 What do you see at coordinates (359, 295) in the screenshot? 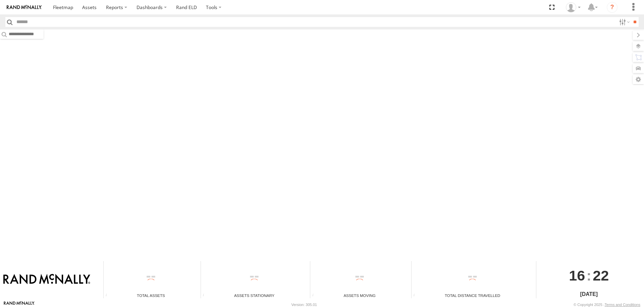
I see `div: Assets Moving` at bounding box center [359, 295].